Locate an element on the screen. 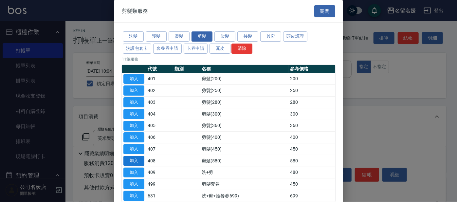 The height and width of the screenshot is (202, 457). button: 護髮 is located at coordinates (156, 37).